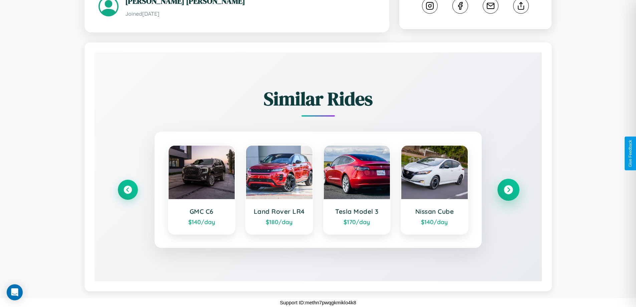  Describe the element at coordinates (318, 98) in the screenshot. I see `h2: Similar Rides` at that location.